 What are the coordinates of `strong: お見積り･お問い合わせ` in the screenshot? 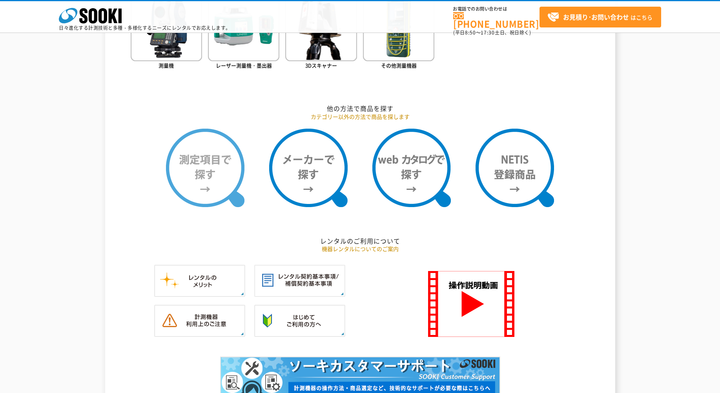 It's located at (596, 17).